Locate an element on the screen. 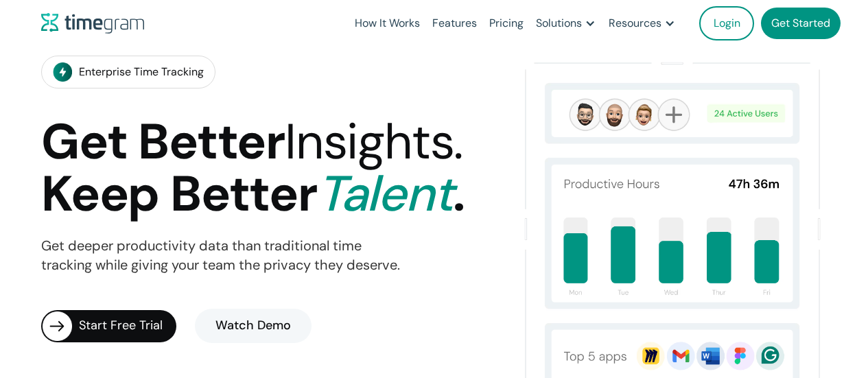 This screenshot has height=378, width=868. h1: Get Better Keep Better . is located at coordinates (253, 168).